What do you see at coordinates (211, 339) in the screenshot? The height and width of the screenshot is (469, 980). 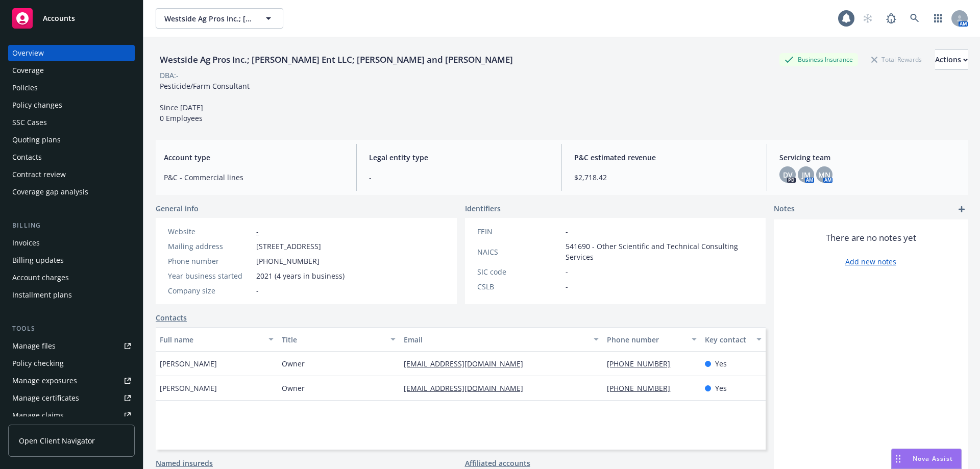 I see `div: Full name` at bounding box center [211, 339].